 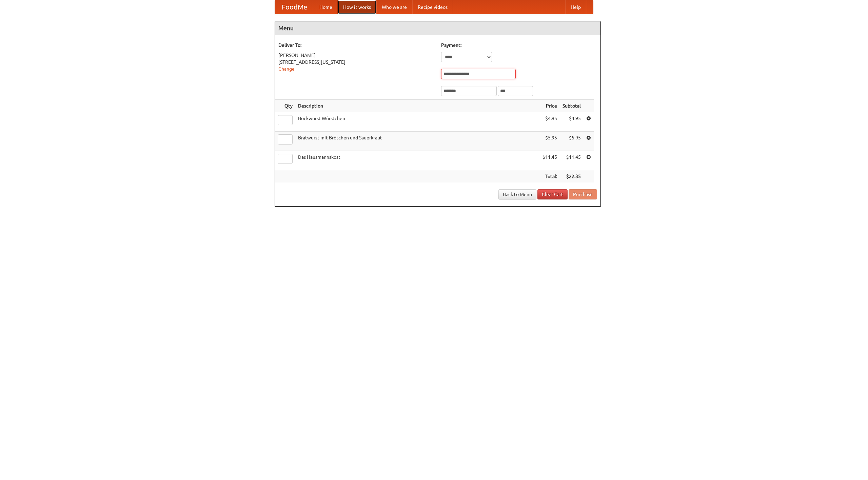 I want to click on h5: Payment:, so click(x=519, y=46).